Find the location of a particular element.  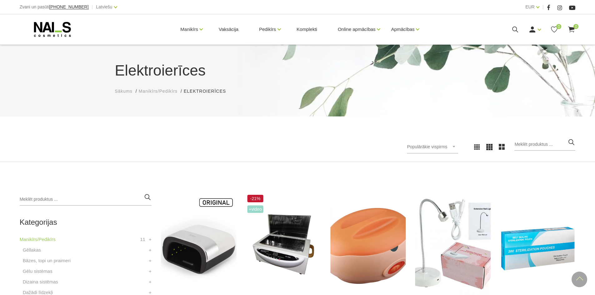

a: Vaksācija is located at coordinates (228, 29).